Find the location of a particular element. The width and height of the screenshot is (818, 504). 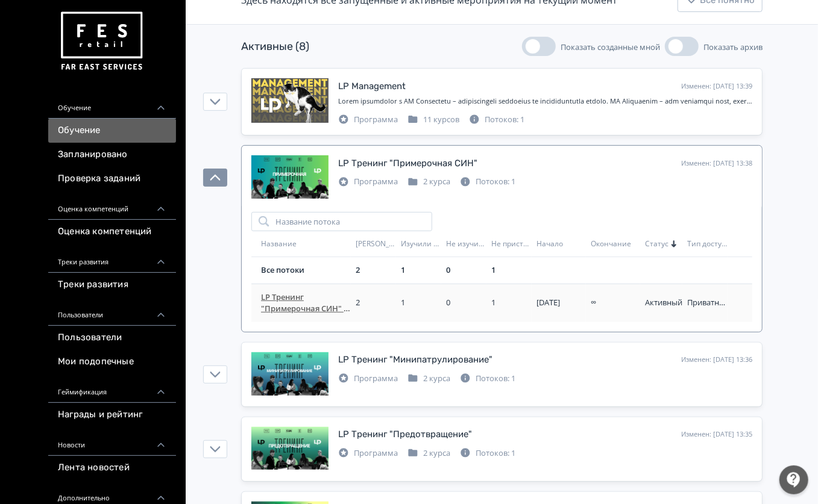

div: Тип доступа is located at coordinates (707, 244).